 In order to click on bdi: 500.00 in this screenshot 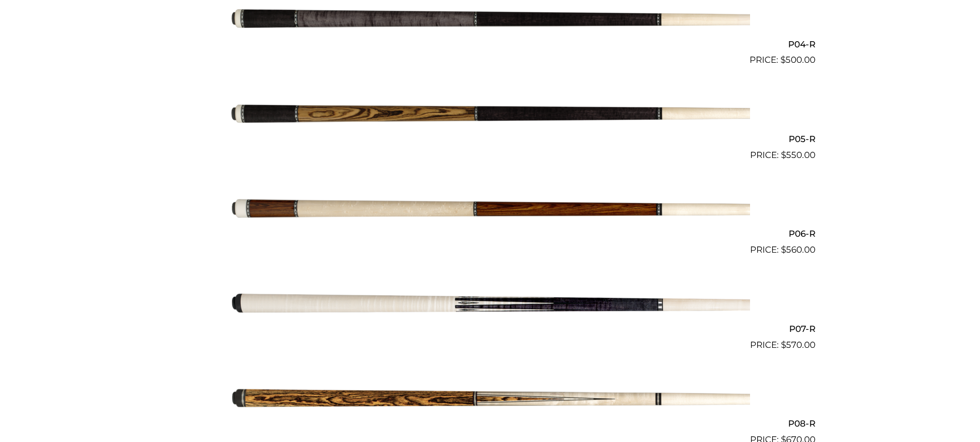, I will do `click(798, 60)`.